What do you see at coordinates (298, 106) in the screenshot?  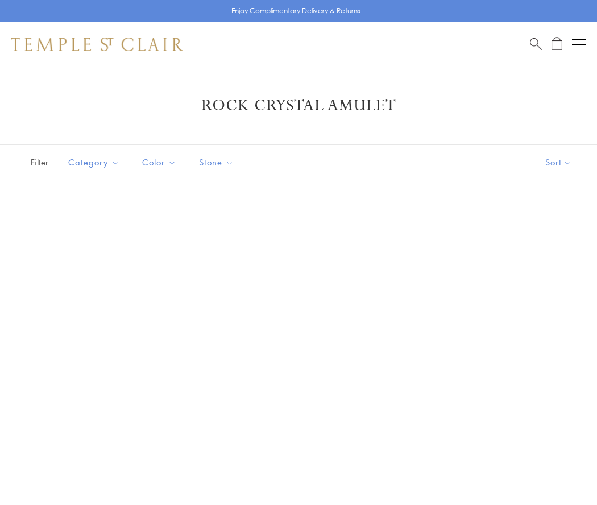 I see `h1: Rock Crystal Amulet` at bounding box center [298, 106].